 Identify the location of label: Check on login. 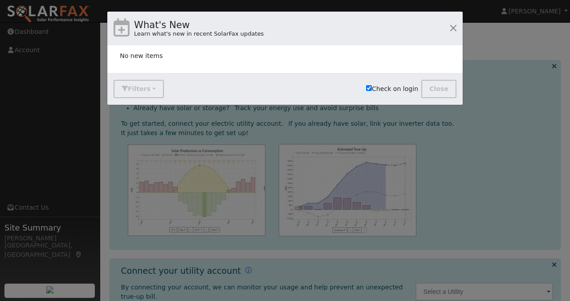
(392, 89).